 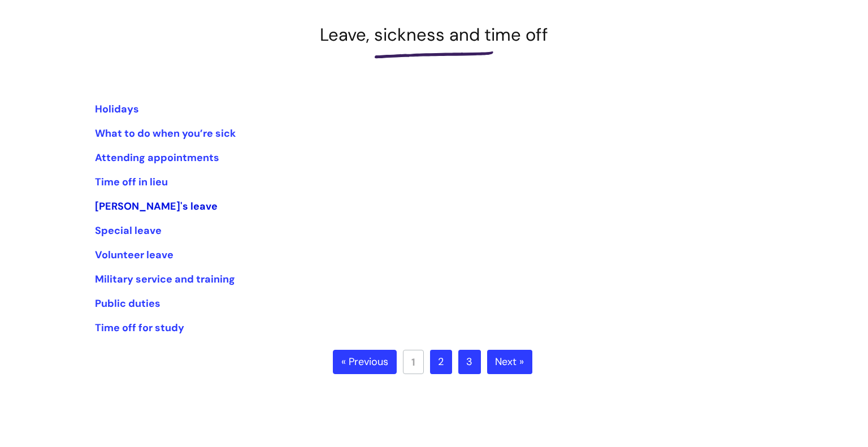 What do you see at coordinates (157, 157) in the screenshot?
I see `a: Attending appointments` at bounding box center [157, 157].